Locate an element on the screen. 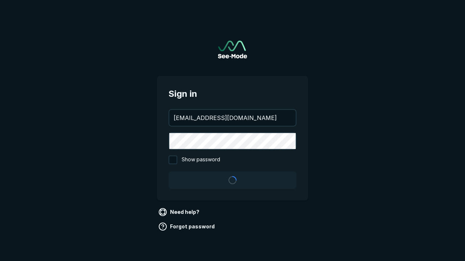  a: Need help? is located at coordinates (179, 212).